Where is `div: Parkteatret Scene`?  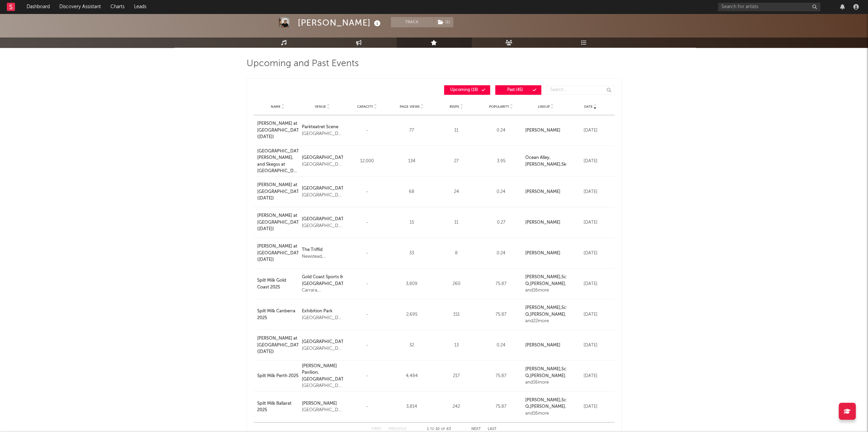
div: Parkteatret Scene is located at coordinates (322, 127).